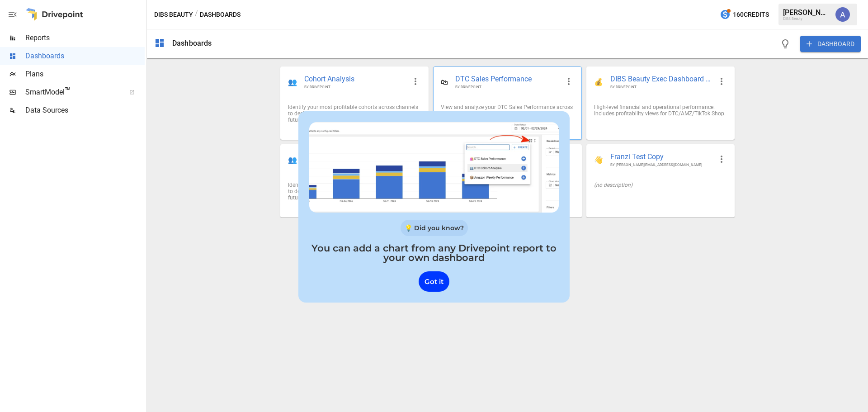  I want to click on span: ™, so click(68, 91).